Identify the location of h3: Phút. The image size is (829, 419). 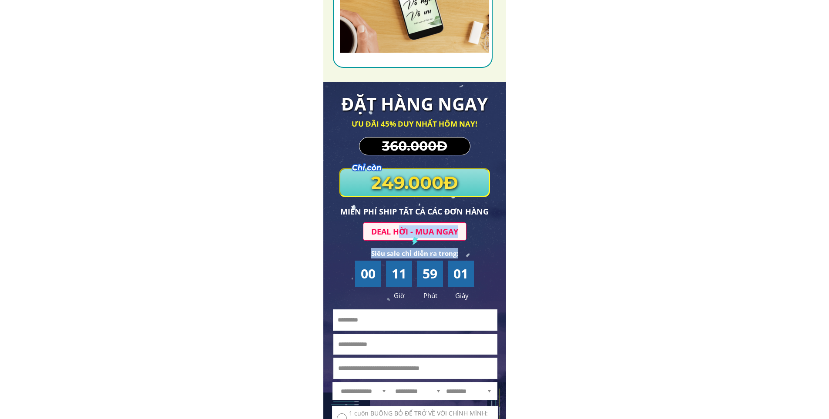
(430, 295).